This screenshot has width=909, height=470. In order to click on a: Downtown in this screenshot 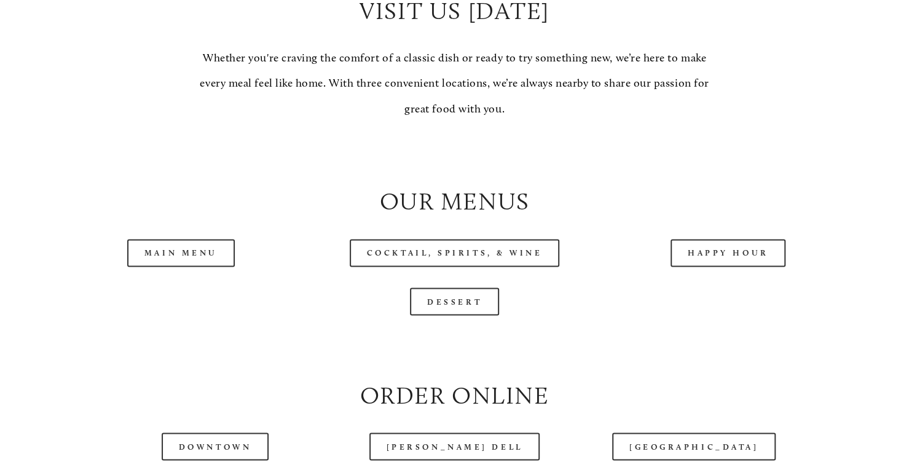, I will do `click(215, 446)`.